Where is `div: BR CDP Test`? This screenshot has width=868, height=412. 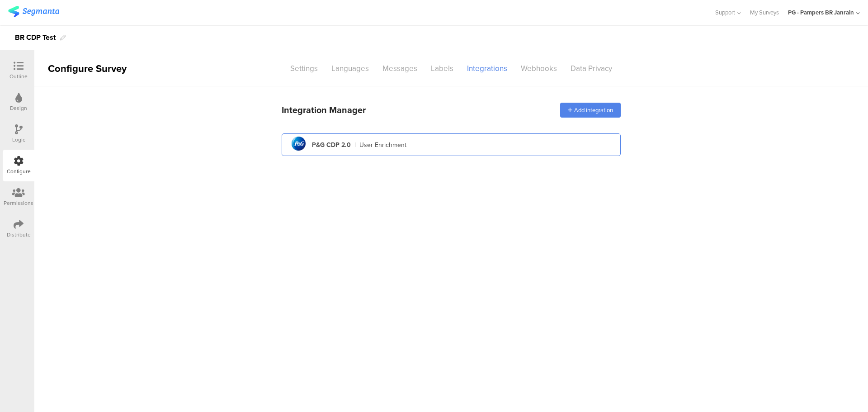 div: BR CDP Test is located at coordinates (35, 37).